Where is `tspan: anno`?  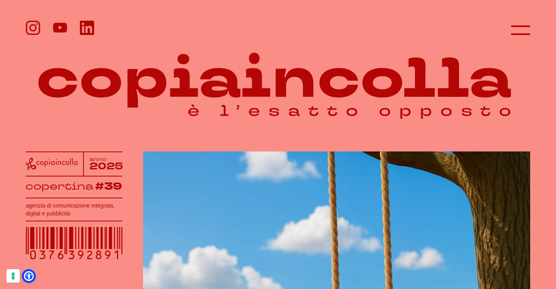 tspan: anno is located at coordinates (98, 159).